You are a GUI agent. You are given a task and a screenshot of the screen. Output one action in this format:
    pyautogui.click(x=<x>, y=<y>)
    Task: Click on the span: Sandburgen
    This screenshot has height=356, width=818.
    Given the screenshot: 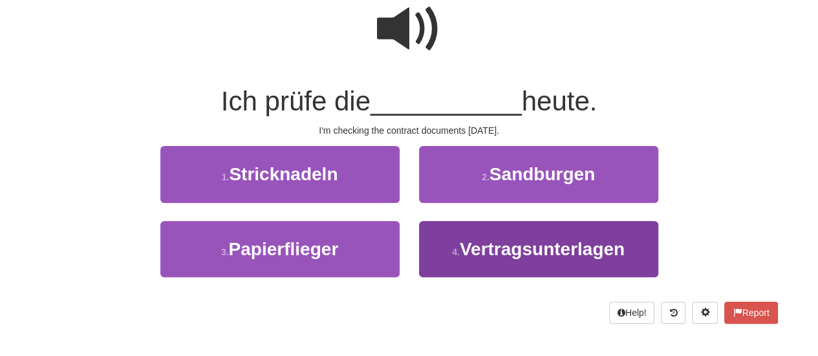 What is the action you would take?
    pyautogui.click(x=542, y=174)
    